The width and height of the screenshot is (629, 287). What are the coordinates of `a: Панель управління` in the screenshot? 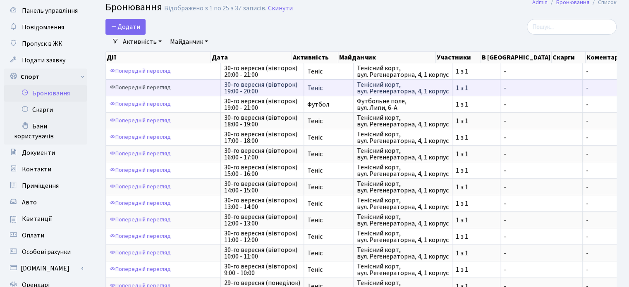 It's located at (45, 11).